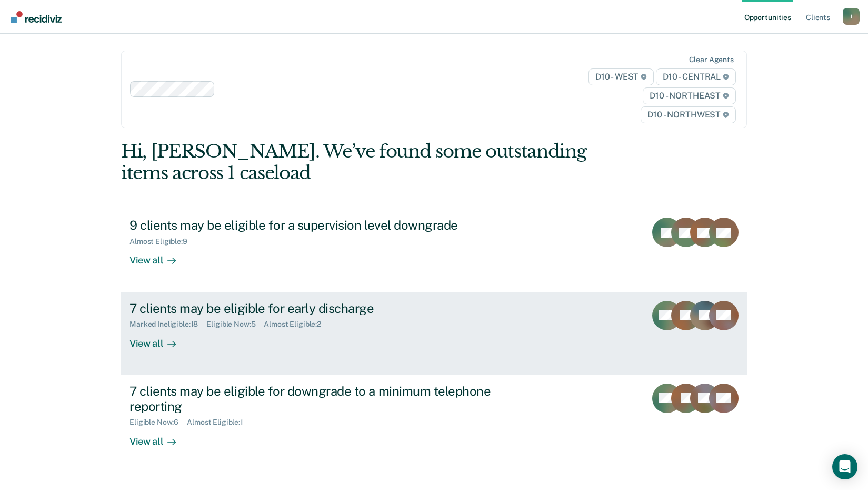 Image resolution: width=868 pixels, height=490 pixels. Describe the element at coordinates (688, 114) in the screenshot. I see `span: D10 - NORTHWEST` at that location.